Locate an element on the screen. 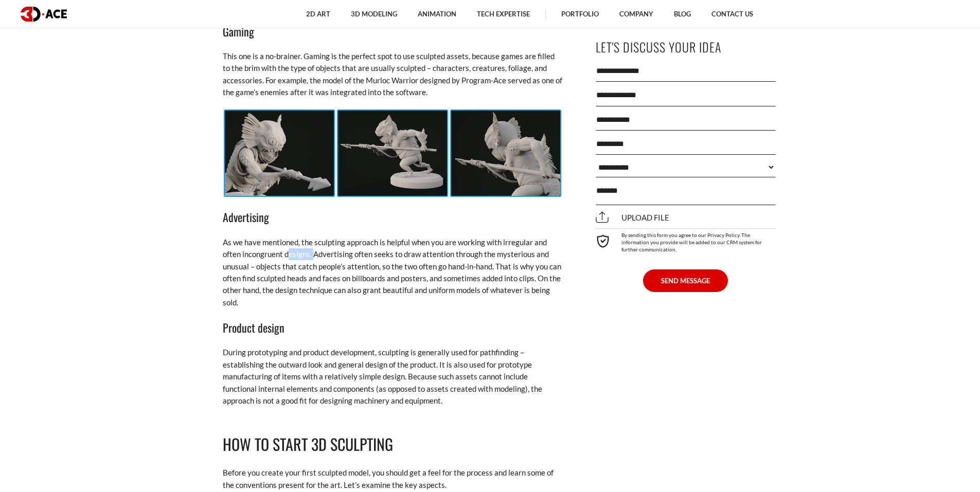  span: Upload file is located at coordinates (632, 217).